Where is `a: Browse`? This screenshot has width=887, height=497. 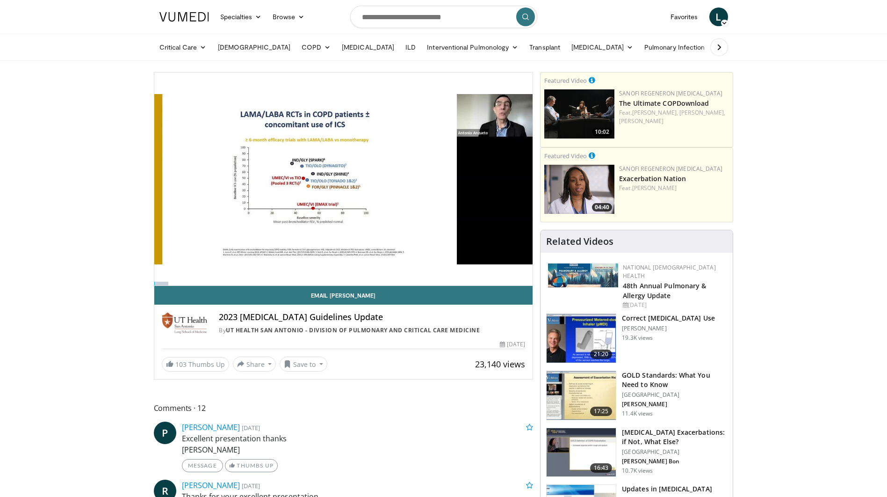
a: Browse is located at coordinates (289, 17).